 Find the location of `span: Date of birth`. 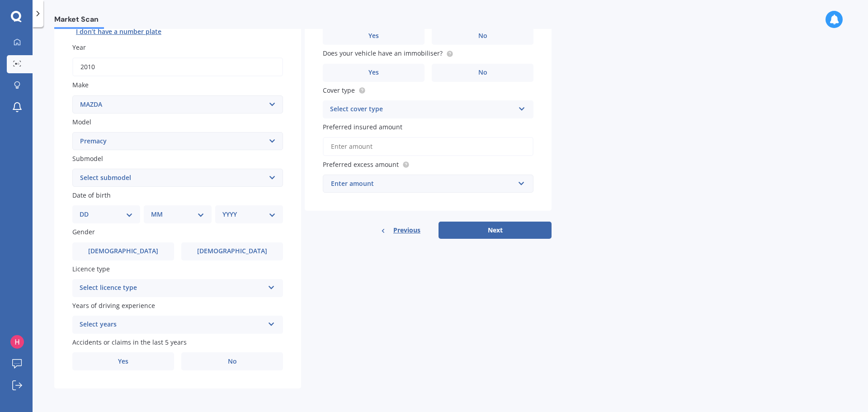

span: Date of birth is located at coordinates (91, 195).